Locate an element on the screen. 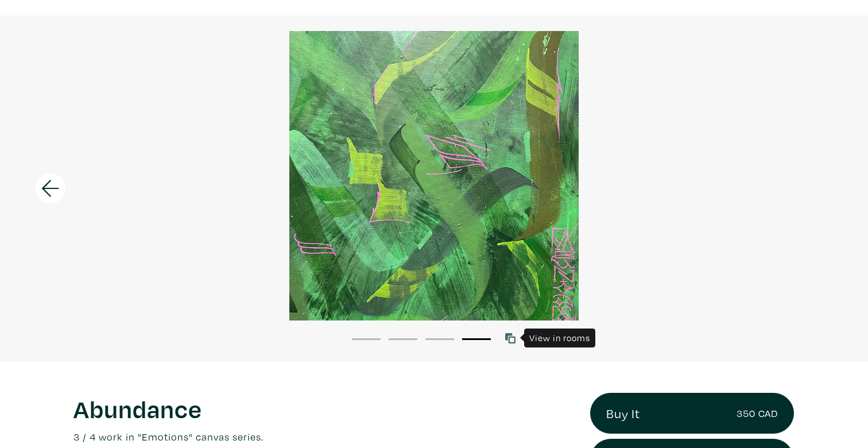 The width and height of the screenshot is (868, 448). h1: Abundance is located at coordinates (323, 408).